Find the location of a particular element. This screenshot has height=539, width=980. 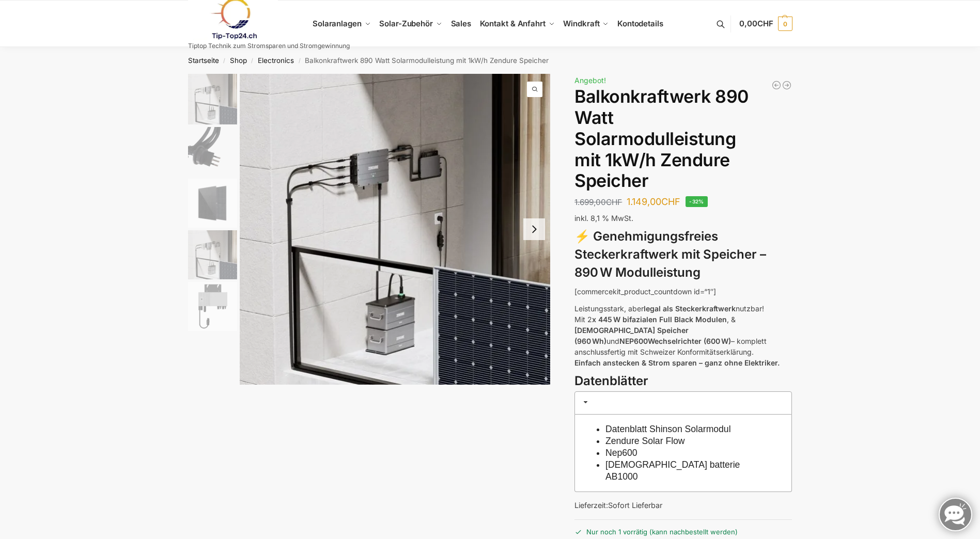

a: Datenblatt Shinson Solarmodul is located at coordinates (667, 429).